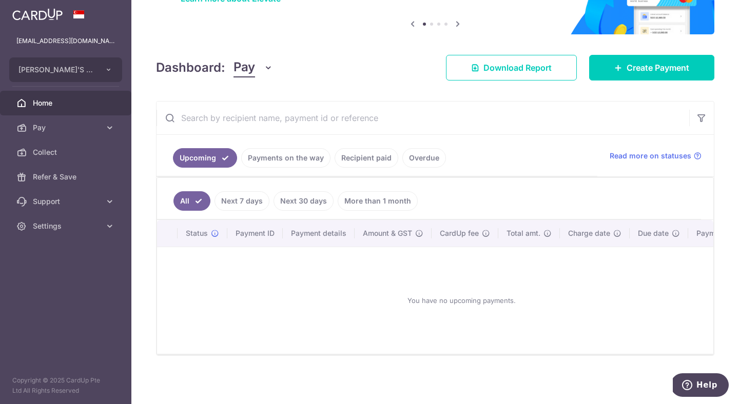 The height and width of the screenshot is (404, 739). What do you see at coordinates (387, 233) in the screenshot?
I see `span: Amount & GST` at bounding box center [387, 233].